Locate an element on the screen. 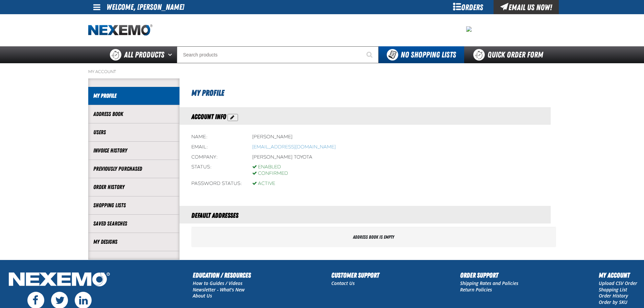 This screenshot has height=308, width=644. a: Saved Searches is located at coordinates (134, 223).